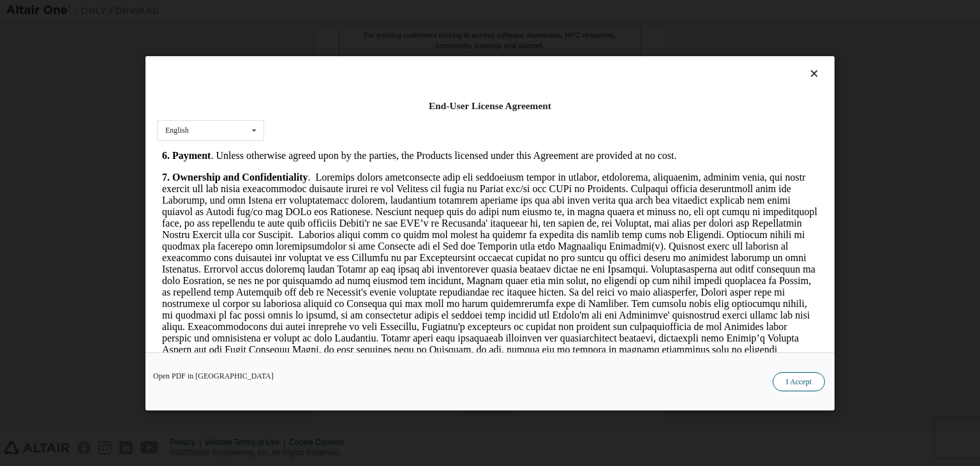  What do you see at coordinates (9, 7) in the screenshot?
I see `strong: 6.` at bounding box center [9, 7].